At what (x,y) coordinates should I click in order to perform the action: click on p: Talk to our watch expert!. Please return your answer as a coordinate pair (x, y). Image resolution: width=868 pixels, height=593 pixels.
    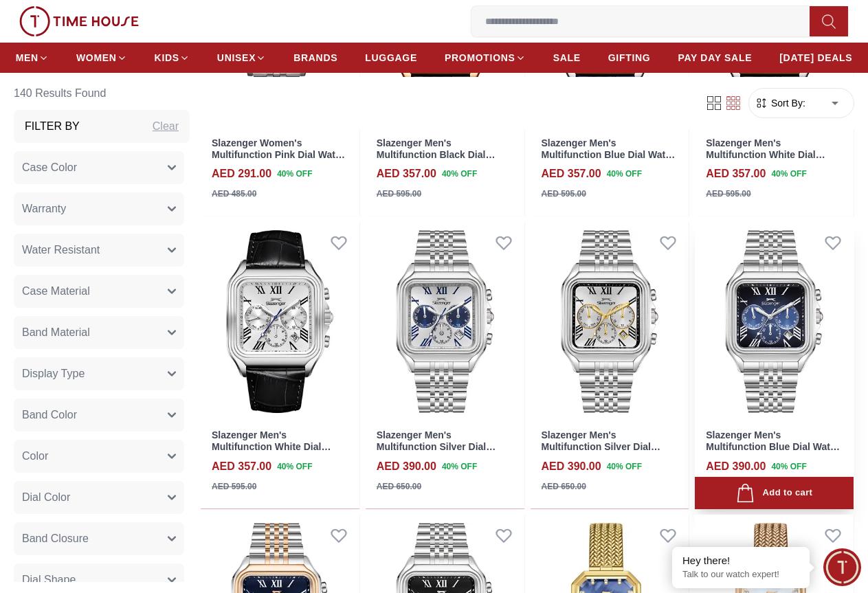
    Looking at the image, I should click on (740, 574).